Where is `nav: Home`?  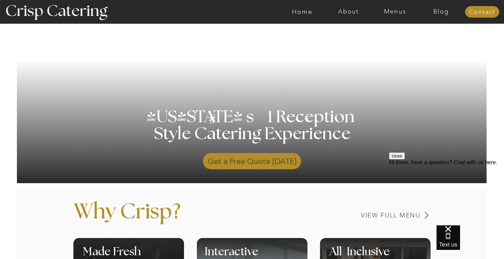 nav: Home is located at coordinates (302, 12).